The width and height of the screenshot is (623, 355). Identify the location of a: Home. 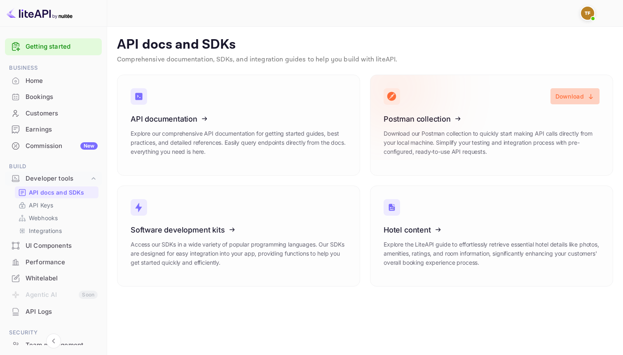
(53, 80).